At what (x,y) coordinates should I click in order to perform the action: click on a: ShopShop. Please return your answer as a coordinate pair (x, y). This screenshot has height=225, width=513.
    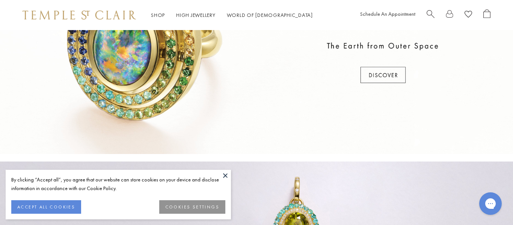
    Looking at the image, I should click on (158, 15).